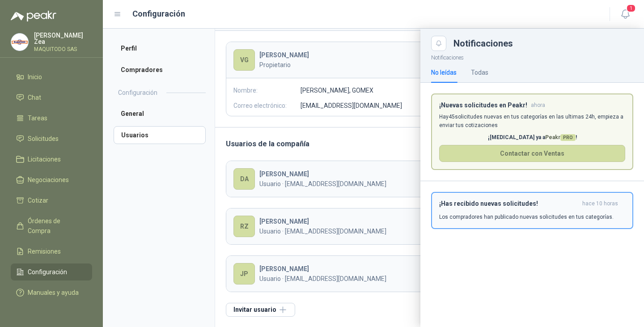 This screenshot has height=327, width=644. Describe the element at coordinates (544, 43) in the screenshot. I see `div: Notificaciones` at that location.